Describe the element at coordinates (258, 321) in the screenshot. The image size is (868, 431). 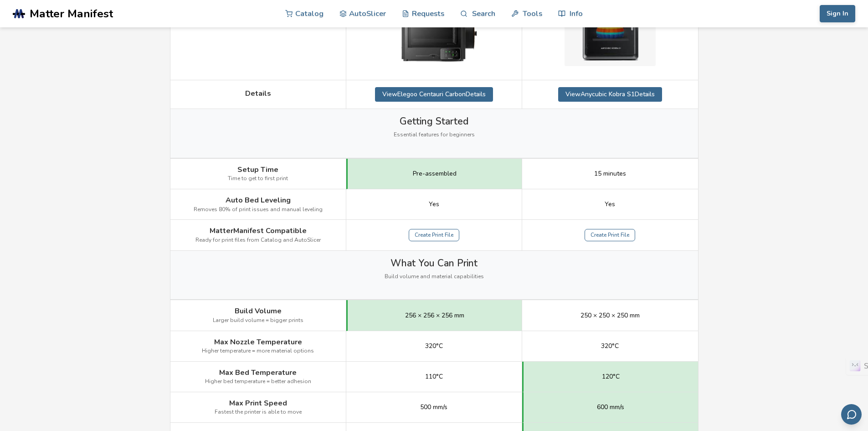
I see `span: Larger build volume = bigger prints` at that location.